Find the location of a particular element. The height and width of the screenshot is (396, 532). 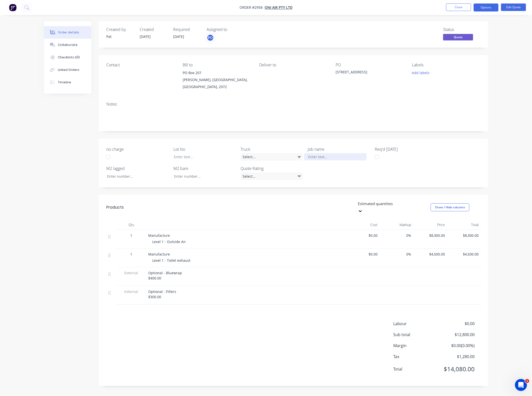

div: Labels is located at coordinates (446, 65).